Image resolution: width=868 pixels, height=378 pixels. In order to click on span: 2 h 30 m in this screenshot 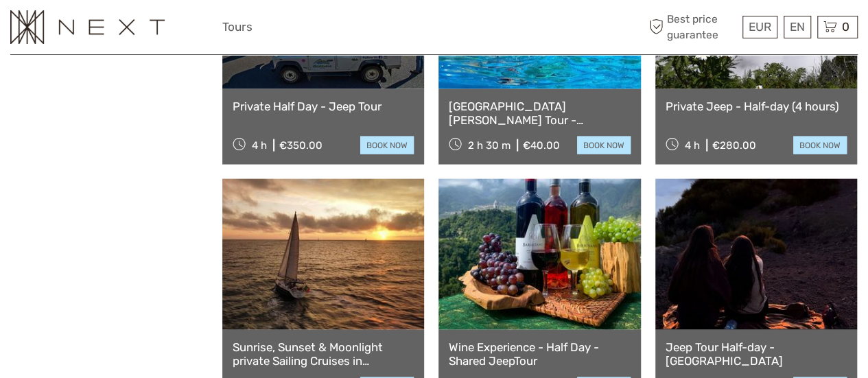, I will do `click(489, 146)`.